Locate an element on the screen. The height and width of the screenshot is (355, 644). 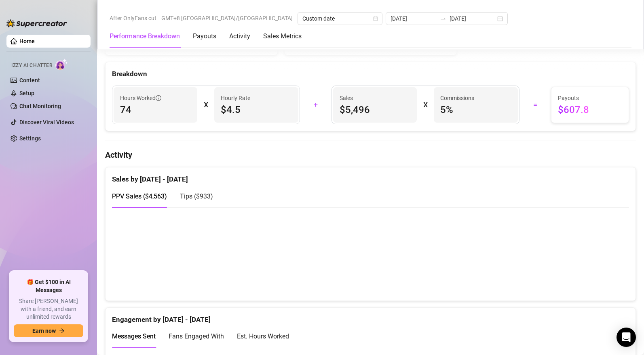
button: Earn nowarrow-right is located at coordinates (49, 331).